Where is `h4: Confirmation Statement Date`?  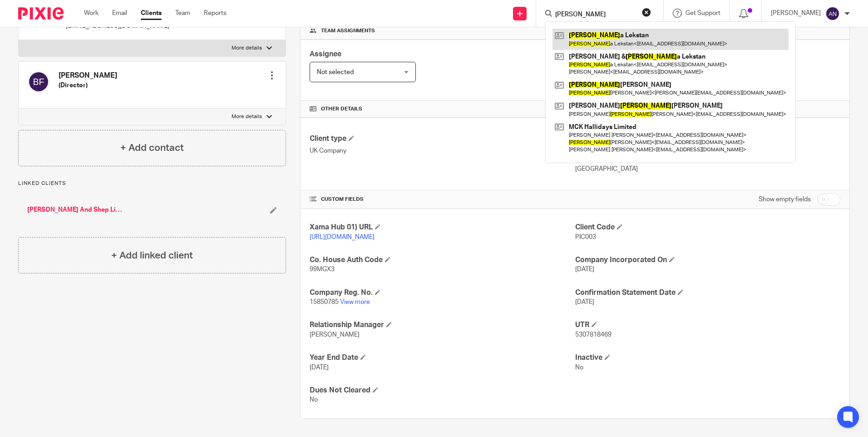 h4: Confirmation Statement Date is located at coordinates (708, 292).